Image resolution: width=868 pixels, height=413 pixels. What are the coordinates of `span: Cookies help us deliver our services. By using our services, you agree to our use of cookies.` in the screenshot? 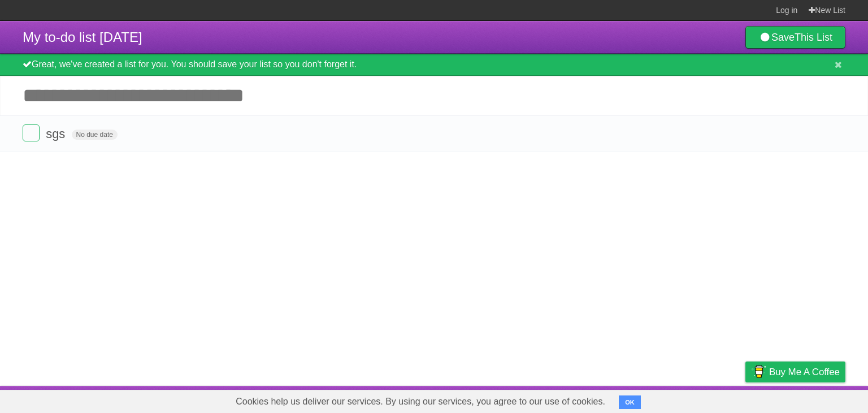 It's located at (421, 402).